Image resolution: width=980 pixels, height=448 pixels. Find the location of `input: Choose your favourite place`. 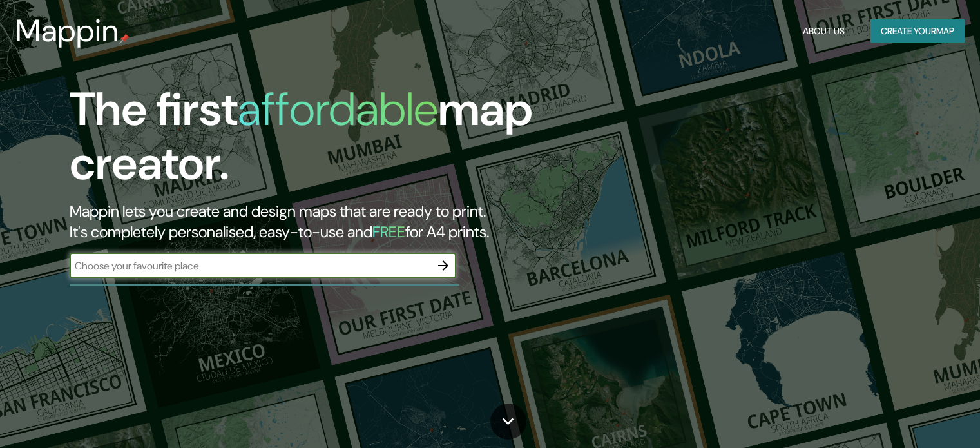

input: Choose your favourite place is located at coordinates (250, 266).